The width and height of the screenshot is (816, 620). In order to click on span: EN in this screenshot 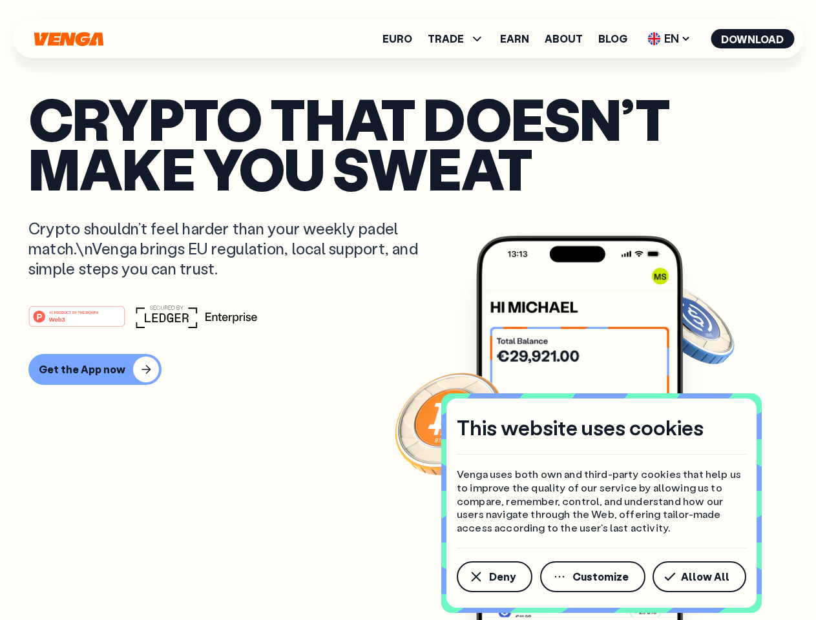, I will do `click(669, 39)`.